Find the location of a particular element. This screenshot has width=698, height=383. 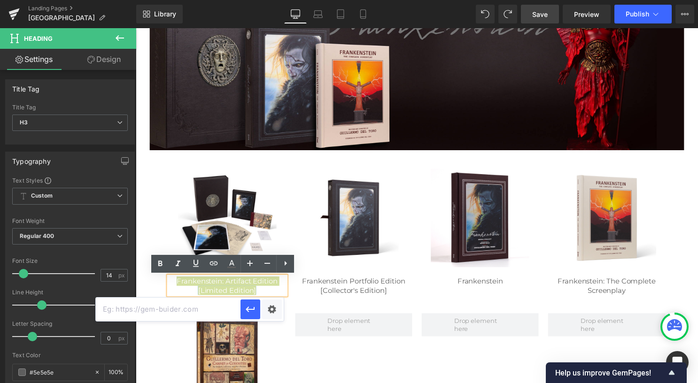

a: Frankenstein: The Complete Screenplay is located at coordinates (476, 260).